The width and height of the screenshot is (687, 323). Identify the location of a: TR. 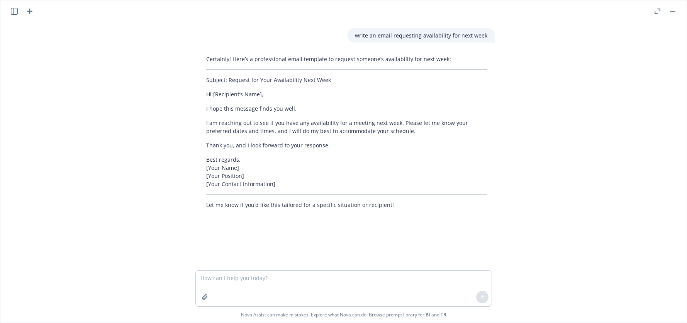
(443, 314).